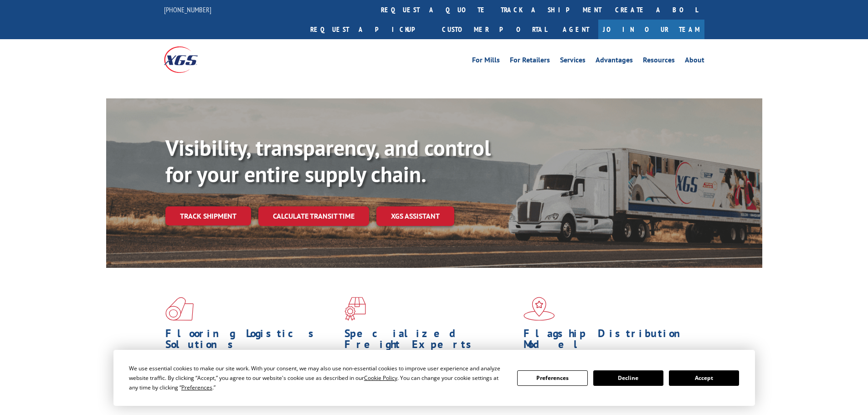  Describe the element at coordinates (369, 29) in the screenshot. I see `a: Request a pickup` at that location.